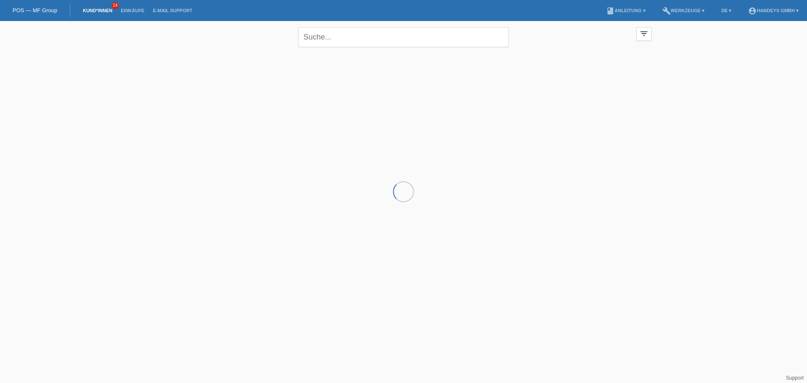 The image size is (807, 383). What do you see at coordinates (774, 11) in the screenshot?
I see `a: account_circleHandeys GmbH ▾` at bounding box center [774, 11].